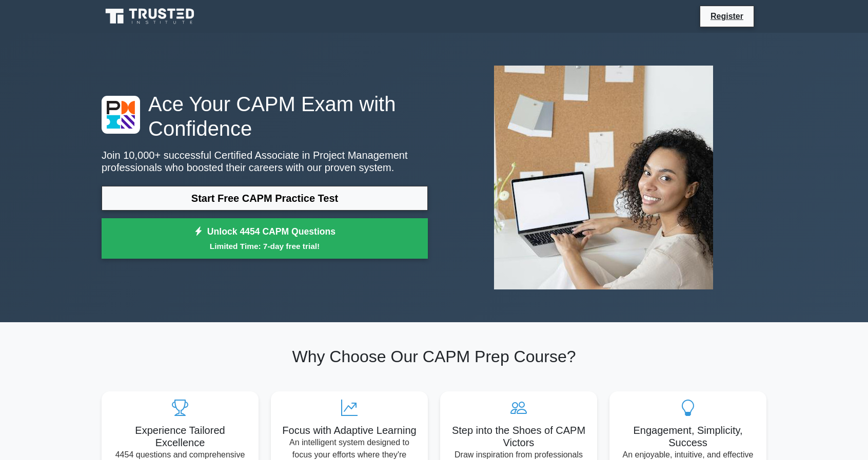  I want to click on h5: Step into the Shoes of CAPM Victors, so click(518, 437).